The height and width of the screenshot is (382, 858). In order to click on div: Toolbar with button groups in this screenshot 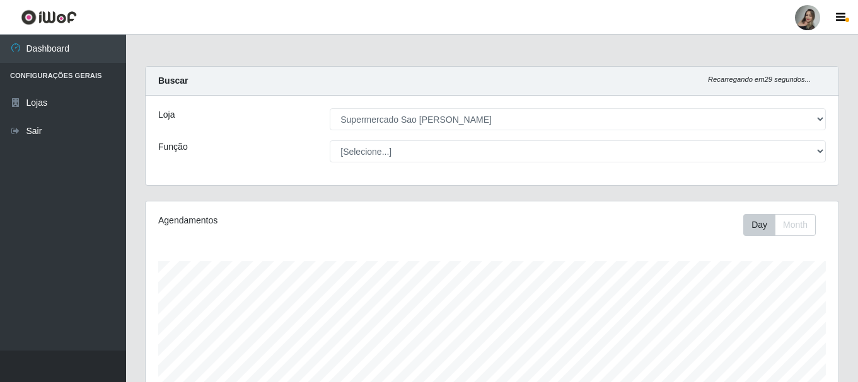, I will do `click(784, 225)`.